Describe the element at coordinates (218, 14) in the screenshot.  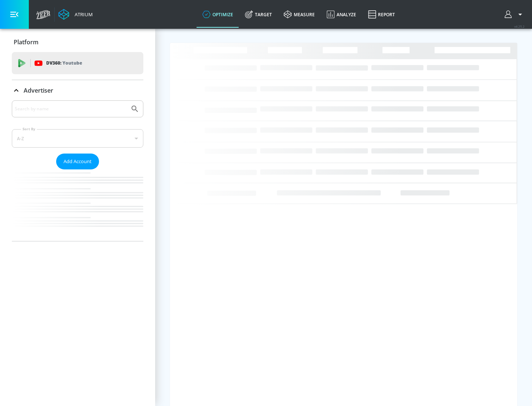
I see `a: optimize` at that location.